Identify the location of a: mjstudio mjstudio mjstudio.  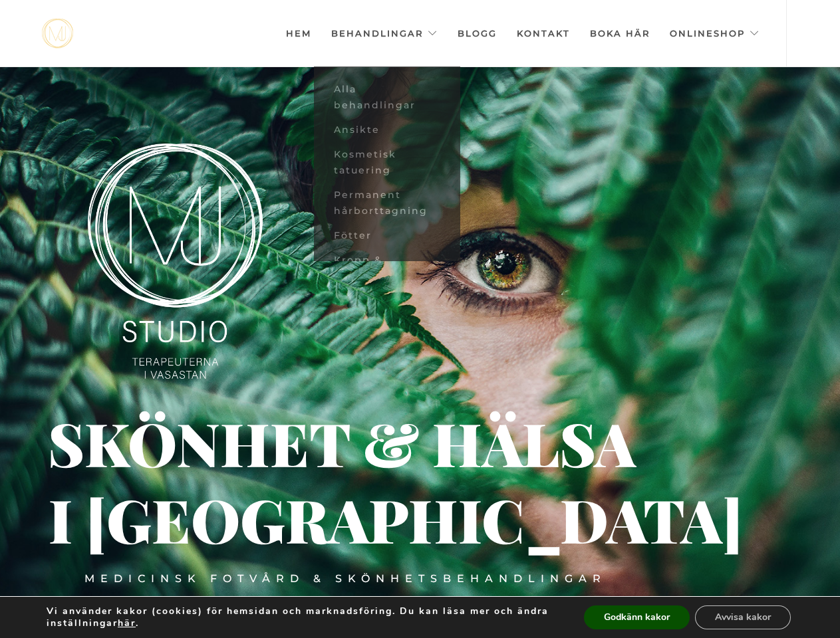
(57, 33).